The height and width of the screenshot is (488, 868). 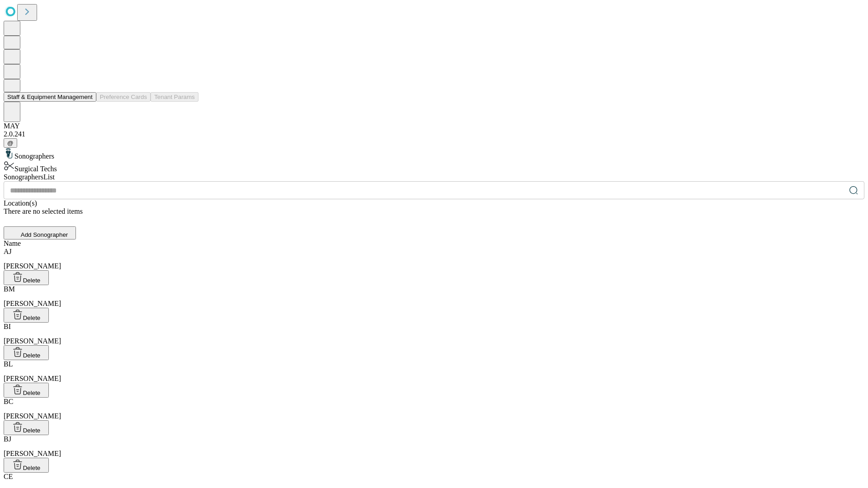 What do you see at coordinates (7, 439) in the screenshot?
I see `span: BJ` at bounding box center [7, 439].